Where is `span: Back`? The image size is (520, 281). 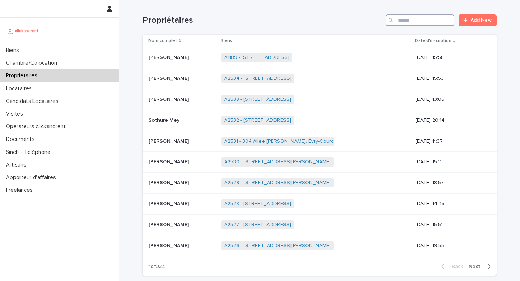 span: Back is located at coordinates (455, 266).